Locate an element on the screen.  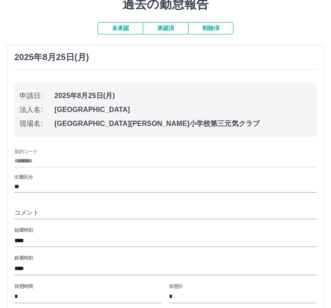
button: 未承認 is located at coordinates (120, 28).